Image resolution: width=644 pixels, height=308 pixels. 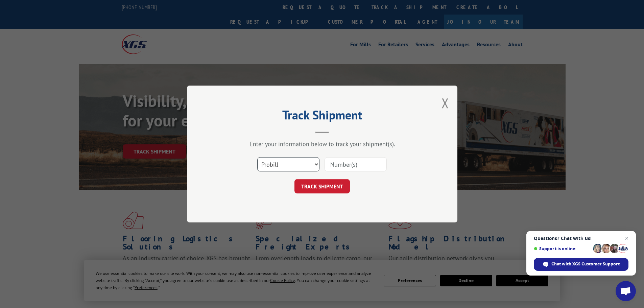 What do you see at coordinates (322, 117) in the screenshot?
I see `h2: Track Shipment` at bounding box center [322, 117].